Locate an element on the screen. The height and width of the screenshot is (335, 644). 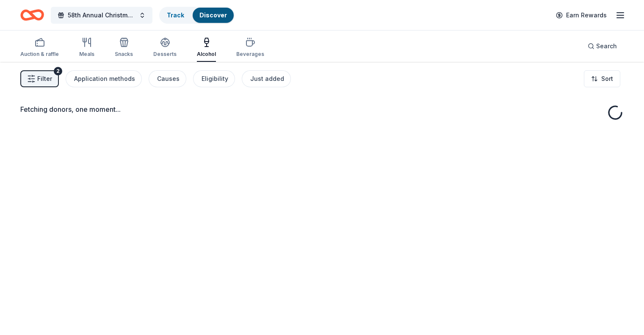
div: Auction & raffle is located at coordinates (40, 54).